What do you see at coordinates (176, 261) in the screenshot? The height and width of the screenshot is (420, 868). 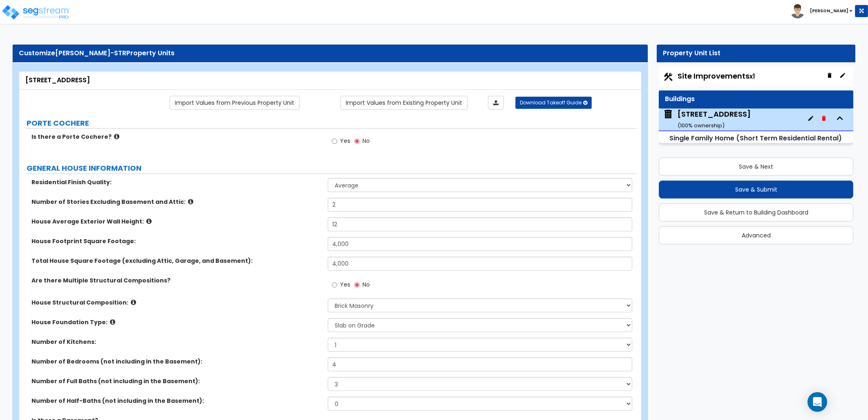 I see `label: Total House Square Footage (excluding Attic, Garage, and Basement):` at bounding box center [176, 261].